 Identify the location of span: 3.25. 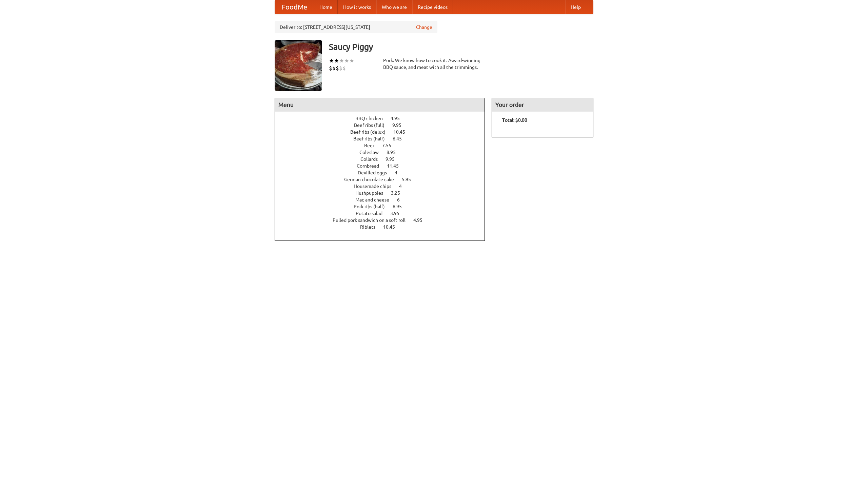
(398, 193).